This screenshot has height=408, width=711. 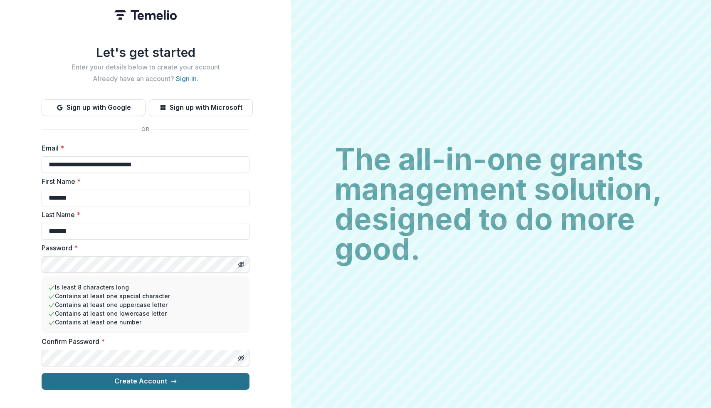 What do you see at coordinates (145, 15) in the screenshot?
I see `img: Temelio` at bounding box center [145, 15].